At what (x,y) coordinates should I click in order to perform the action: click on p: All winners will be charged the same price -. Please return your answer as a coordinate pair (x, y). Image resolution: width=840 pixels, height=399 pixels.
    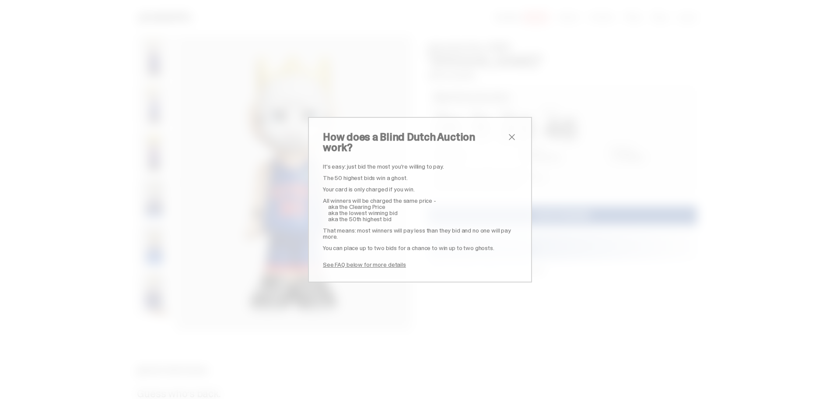
    Looking at the image, I should click on (420, 200).